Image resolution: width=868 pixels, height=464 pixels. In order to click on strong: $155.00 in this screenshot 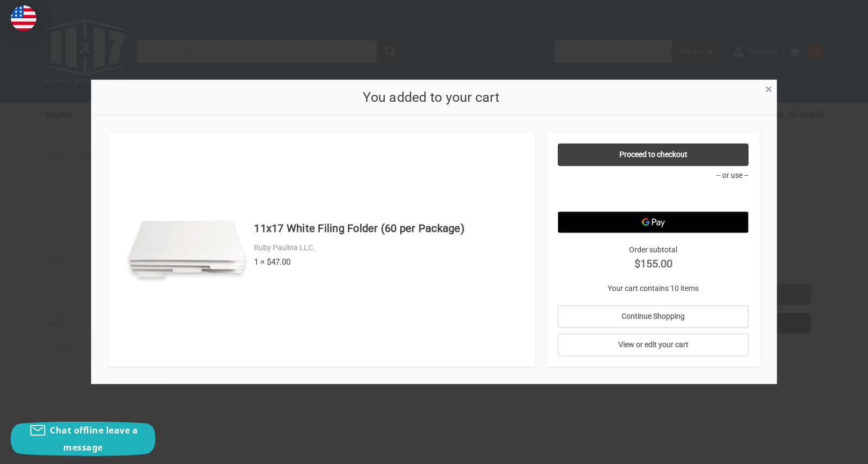, I will do `click(653, 264)`.